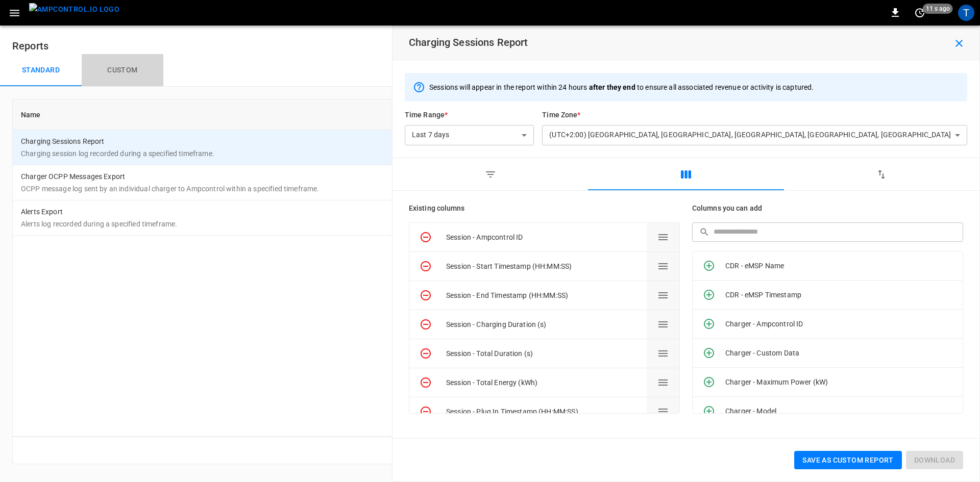  I want to click on h6: Time Zone, so click(754, 115).